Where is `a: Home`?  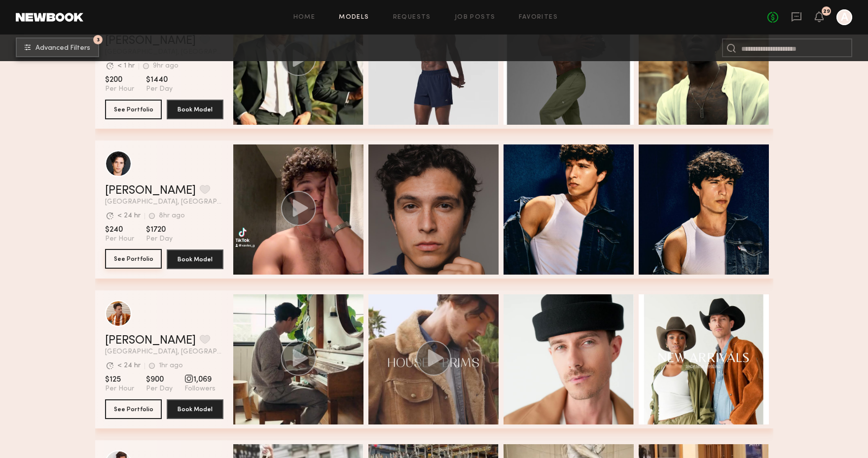 a: Home is located at coordinates (304, 17).